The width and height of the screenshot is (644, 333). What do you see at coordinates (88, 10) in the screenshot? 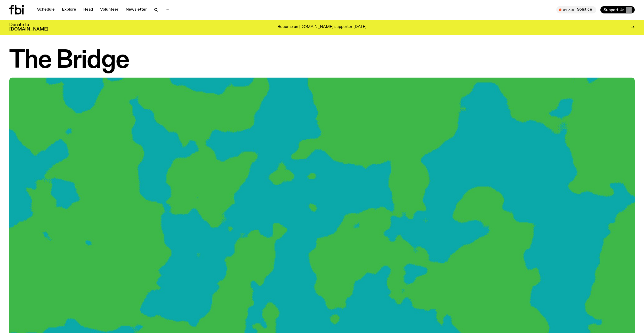
I see `a: Read` at bounding box center [88, 10].